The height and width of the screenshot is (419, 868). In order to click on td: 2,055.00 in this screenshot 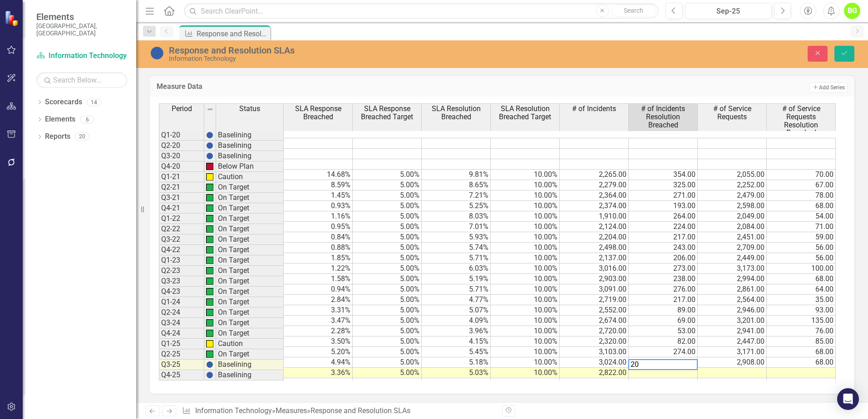, I will do `click(732, 175)`.